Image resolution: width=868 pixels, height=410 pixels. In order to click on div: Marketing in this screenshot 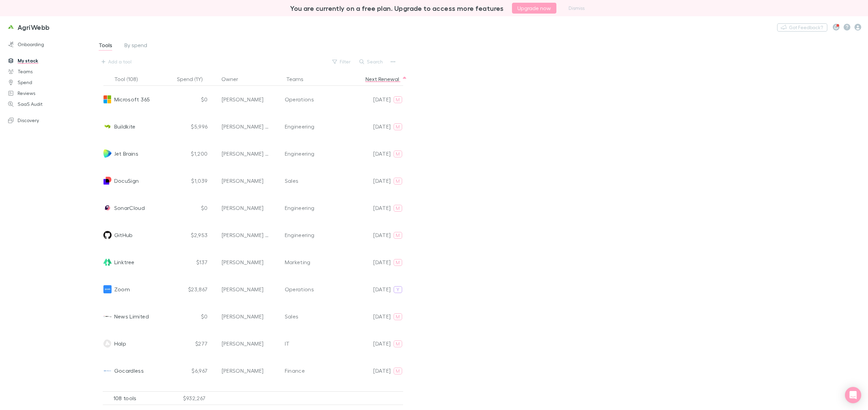, I will do `click(298, 262)`.